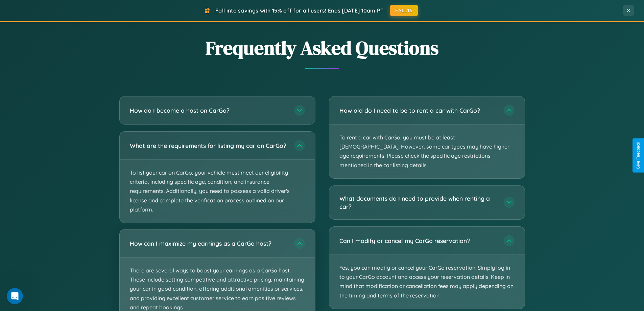 The image size is (644, 311). What do you see at coordinates (638, 155) in the screenshot?
I see `div: Give Feedback` at bounding box center [638, 155].